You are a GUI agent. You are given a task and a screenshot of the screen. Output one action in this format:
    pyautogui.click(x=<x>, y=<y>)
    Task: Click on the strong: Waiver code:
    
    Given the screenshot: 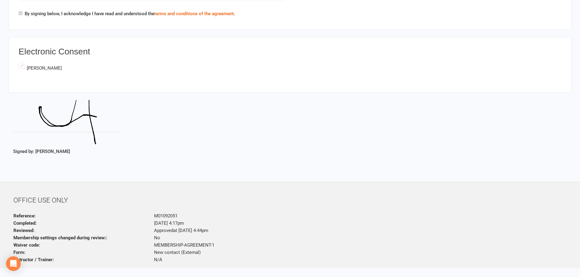 What is the action you would take?
    pyautogui.click(x=79, y=245)
    